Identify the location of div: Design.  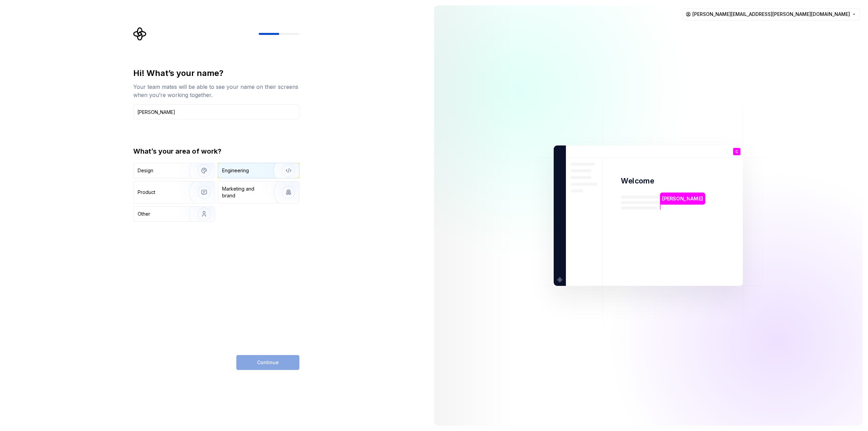
(146, 171).